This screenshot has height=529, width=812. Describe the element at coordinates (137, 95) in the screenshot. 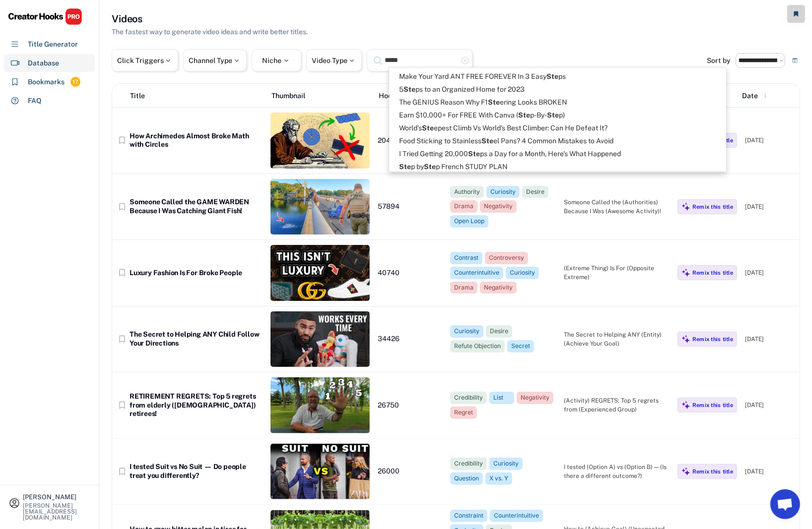

I see `div: Title` at that location.